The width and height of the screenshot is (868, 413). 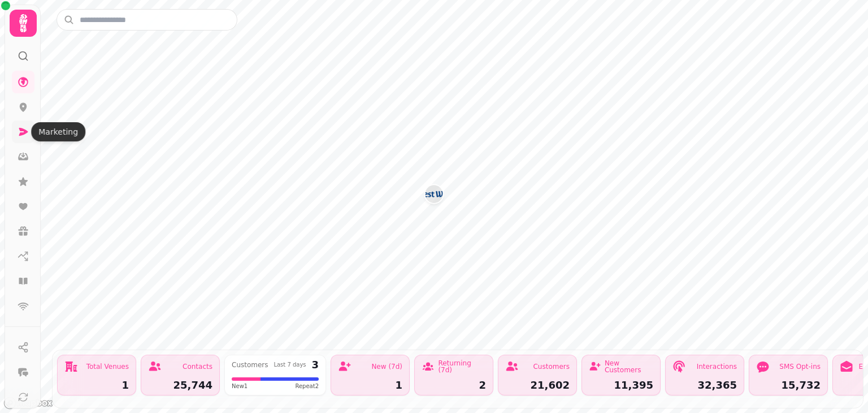 I want to click on span: Repeat 2, so click(x=307, y=386).